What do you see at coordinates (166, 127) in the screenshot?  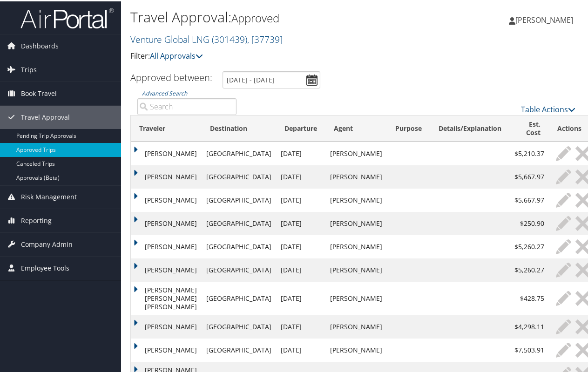 I see `th: Traveler: activate to sort column ascending` at bounding box center [166, 127].